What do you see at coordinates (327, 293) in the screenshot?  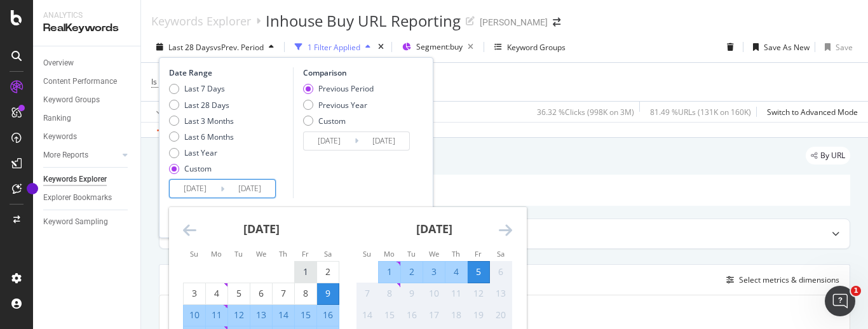 I see `td: Selected as start date. Saturday, August 9, 2025` at bounding box center [327, 293].